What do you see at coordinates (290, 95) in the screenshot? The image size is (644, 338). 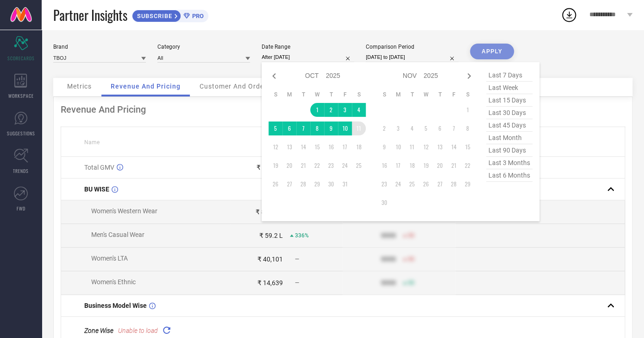 I see `th: Monday` at bounding box center [290, 95].